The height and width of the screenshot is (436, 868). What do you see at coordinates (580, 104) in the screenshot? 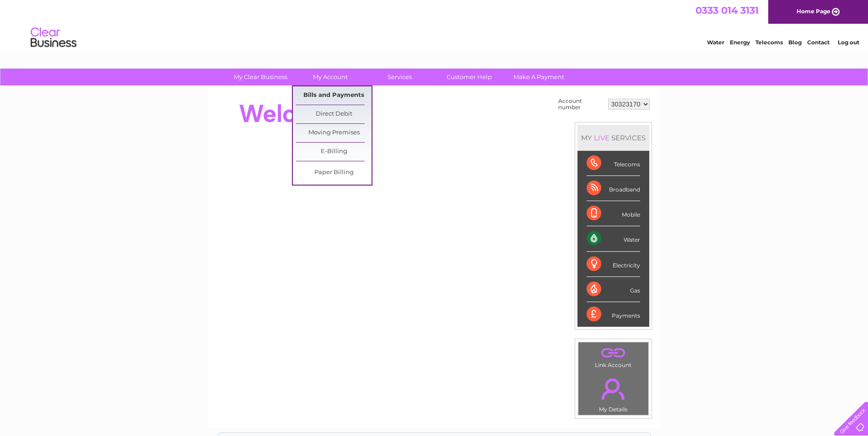
I see `td: Account number` at bounding box center [580, 104].